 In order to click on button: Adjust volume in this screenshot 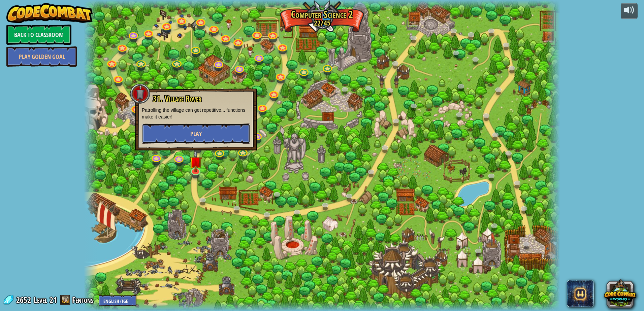, I will do `click(629, 11)`.